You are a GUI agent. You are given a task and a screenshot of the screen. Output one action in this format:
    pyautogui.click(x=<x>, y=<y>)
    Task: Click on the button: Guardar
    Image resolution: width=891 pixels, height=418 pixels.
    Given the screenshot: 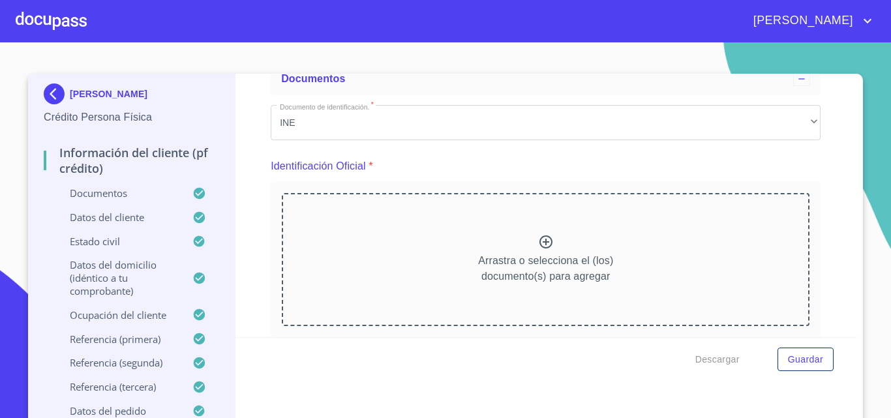 What is the action you would take?
    pyautogui.click(x=805, y=359)
    